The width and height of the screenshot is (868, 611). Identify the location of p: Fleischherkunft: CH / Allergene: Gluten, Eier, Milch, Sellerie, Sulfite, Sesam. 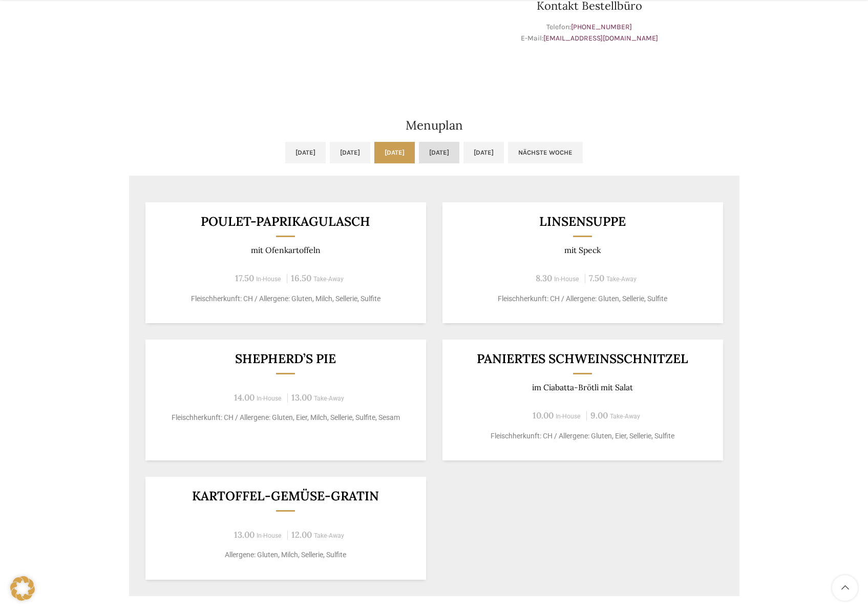
(285, 418).